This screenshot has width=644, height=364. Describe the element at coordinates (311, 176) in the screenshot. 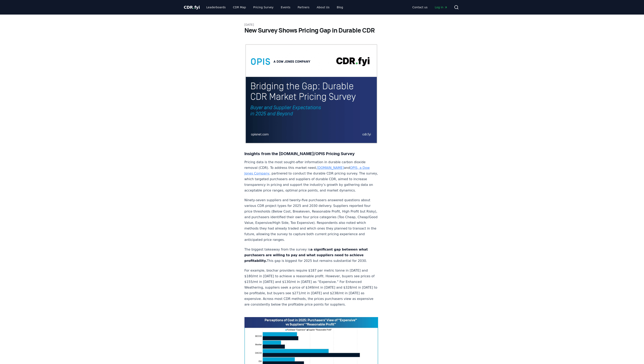

I see `p: Pricing data is the most sought-after information in durable carbon dioxide removal (CDR). To add...` at that location.